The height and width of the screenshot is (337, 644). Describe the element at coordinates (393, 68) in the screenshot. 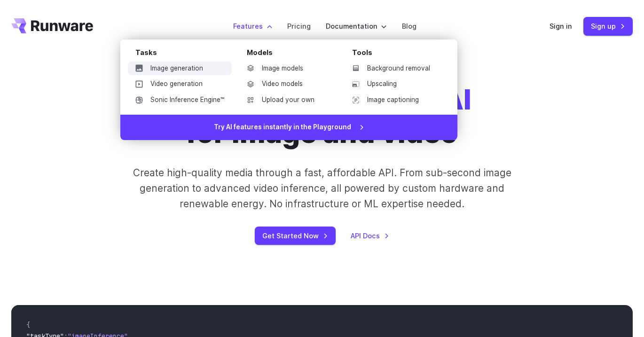

I see `a: Background removal` at that location.